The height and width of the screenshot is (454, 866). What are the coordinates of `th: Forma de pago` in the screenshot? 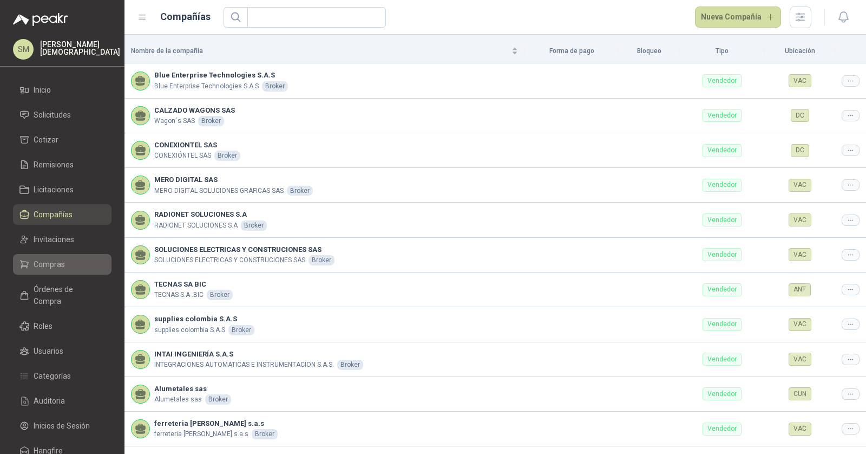 It's located at (572, 51).